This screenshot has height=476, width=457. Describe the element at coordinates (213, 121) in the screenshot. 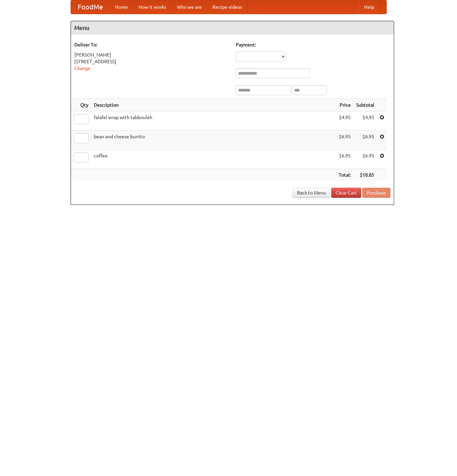

I see `td: falafel wrap with tabbouleh` at that location.